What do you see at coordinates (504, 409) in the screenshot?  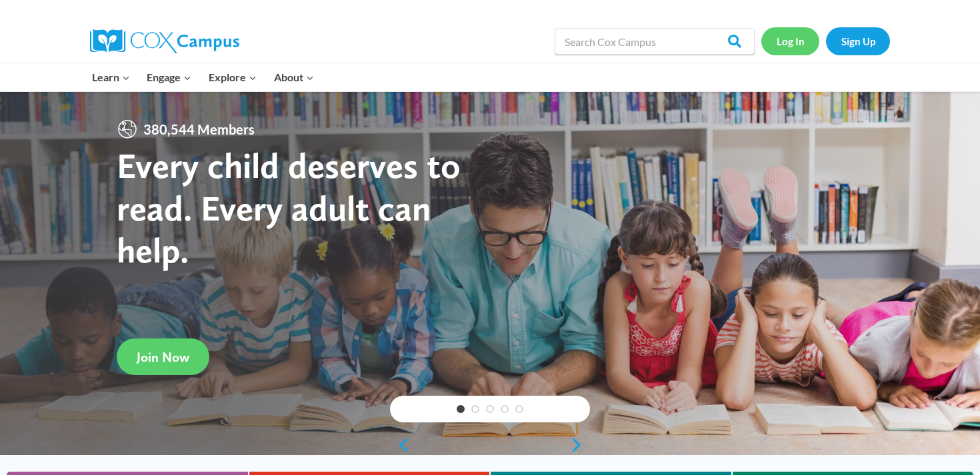 I see `a: 4` at bounding box center [504, 409].